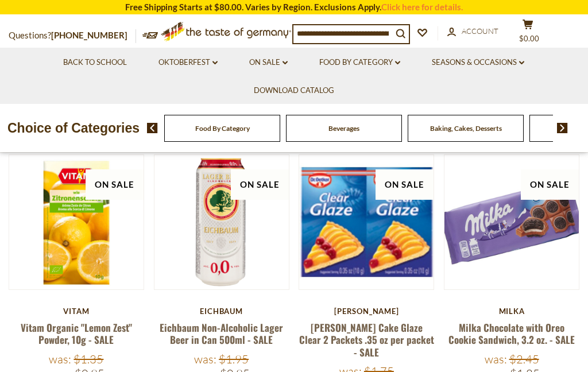 The height and width of the screenshot is (372, 588). I want to click on span: Account, so click(481, 31).